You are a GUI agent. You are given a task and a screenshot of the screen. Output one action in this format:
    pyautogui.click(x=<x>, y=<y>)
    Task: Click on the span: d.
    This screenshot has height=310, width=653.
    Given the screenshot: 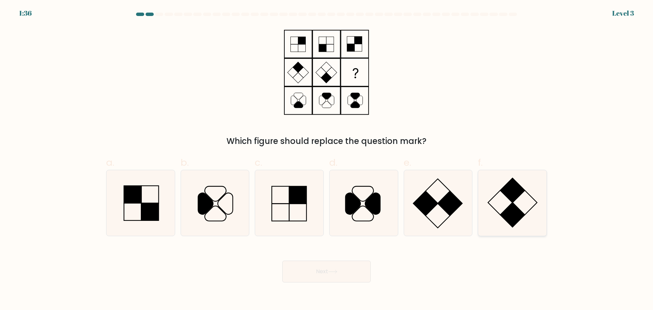 What is the action you would take?
    pyautogui.click(x=333, y=162)
    